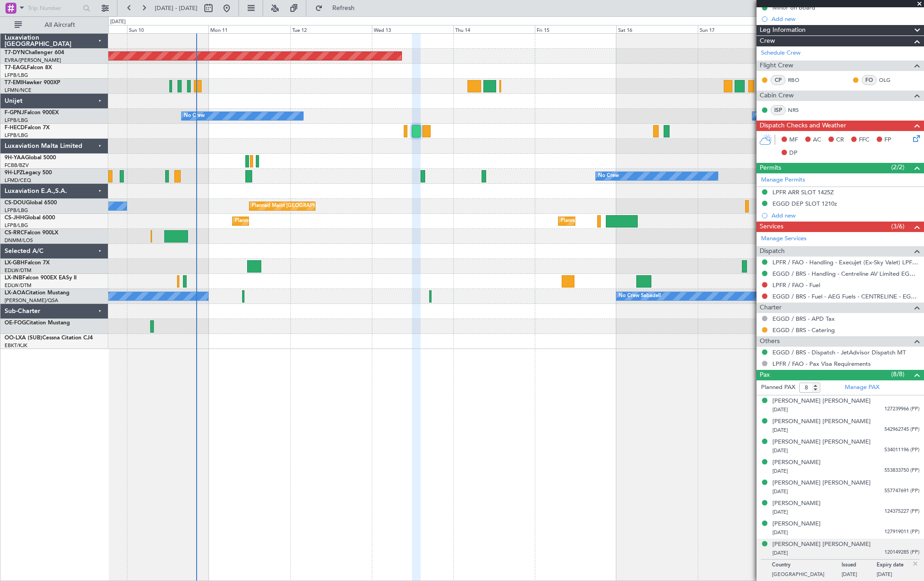 The width and height of the screenshot is (924, 581). What do you see at coordinates (869, 80) in the screenshot?
I see `div: FO` at bounding box center [869, 80].